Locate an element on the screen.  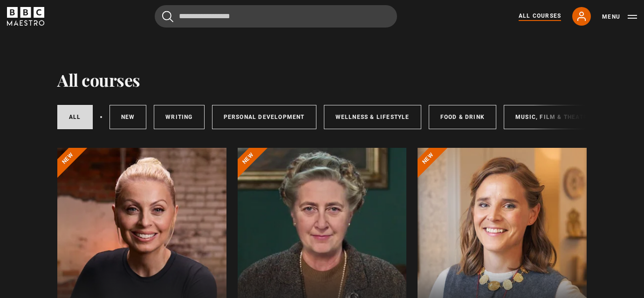
a: All Courses is located at coordinates (540, 16).